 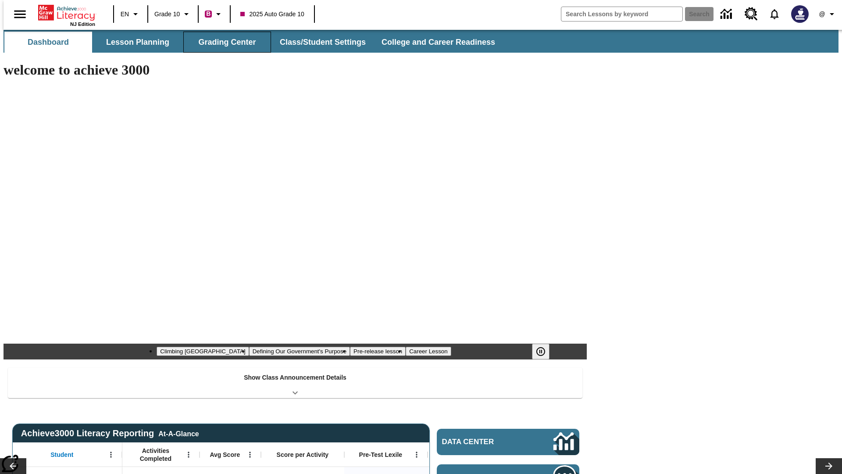 What do you see at coordinates (483, 442) in the screenshot?
I see `span: Data Center` at bounding box center [483, 442].